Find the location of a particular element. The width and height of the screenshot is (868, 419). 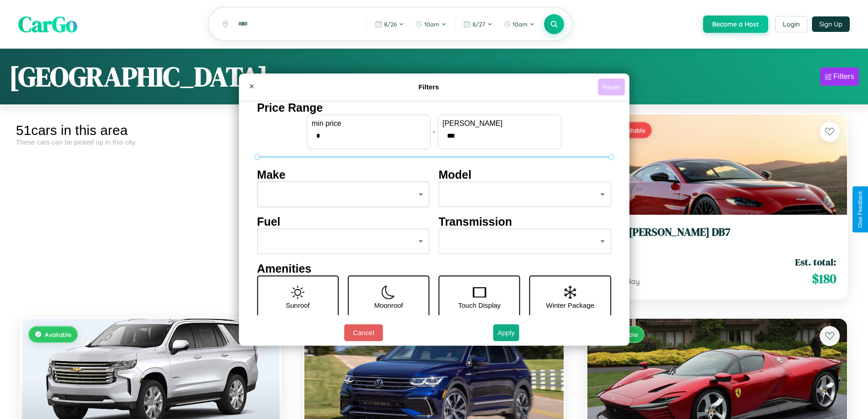

h4: Transmission is located at coordinates (525, 222).